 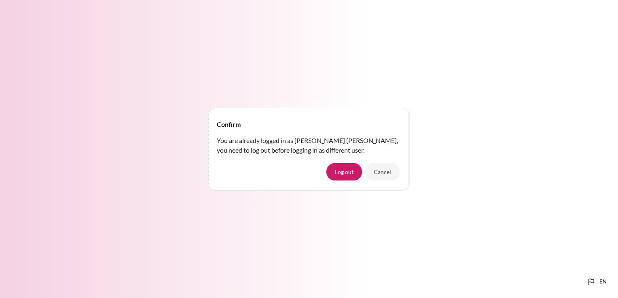 What do you see at coordinates (344, 172) in the screenshot?
I see `button: Log out` at bounding box center [344, 172].